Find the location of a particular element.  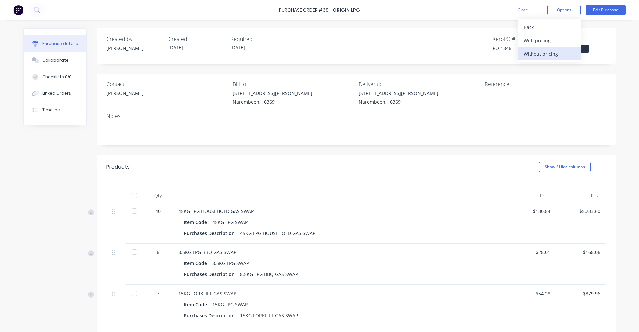

div: $5,233.60 is located at coordinates (581, 211).